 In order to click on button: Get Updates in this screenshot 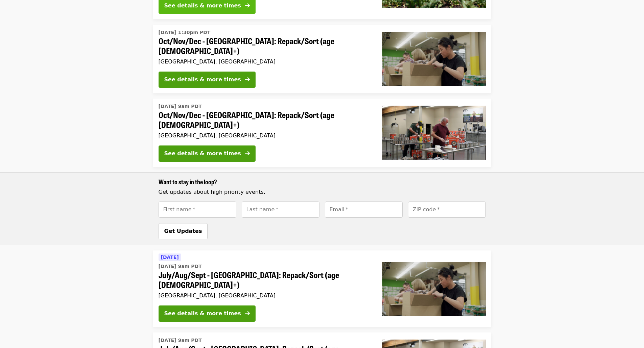, I will do `click(183, 231)`.